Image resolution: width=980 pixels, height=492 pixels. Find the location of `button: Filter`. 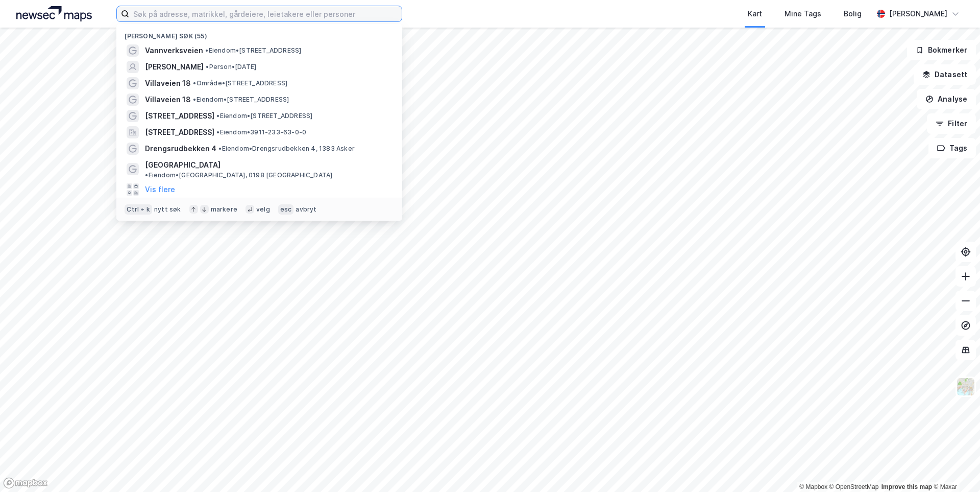

button: Filter is located at coordinates (952, 124).